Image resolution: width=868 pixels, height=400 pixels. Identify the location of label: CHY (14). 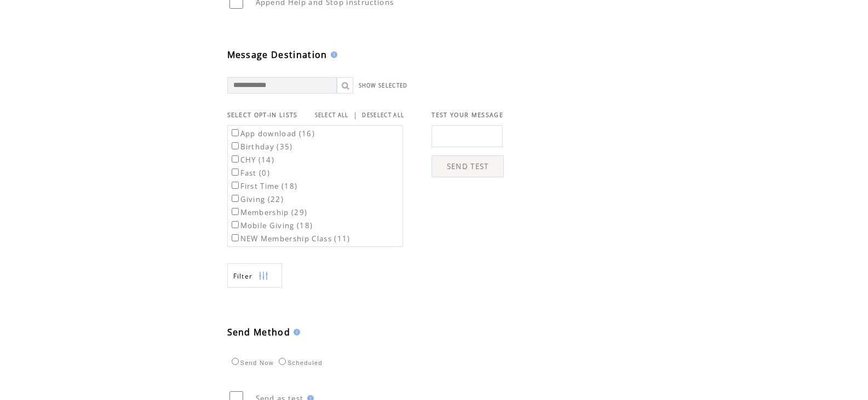
(252, 160).